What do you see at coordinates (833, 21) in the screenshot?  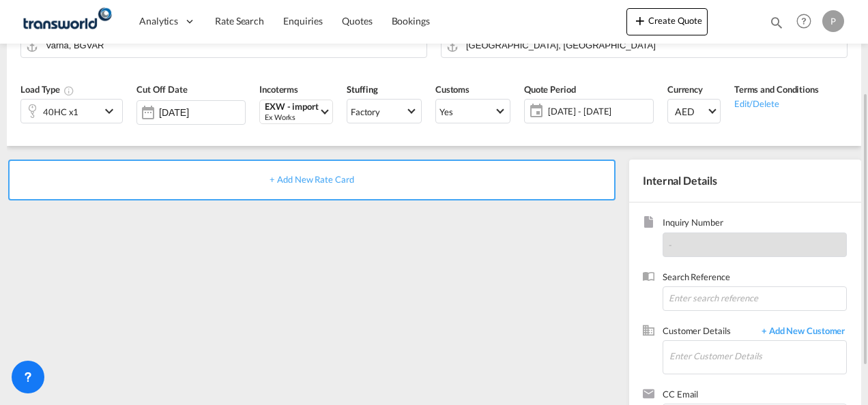 I see `div: P` at bounding box center [833, 21].